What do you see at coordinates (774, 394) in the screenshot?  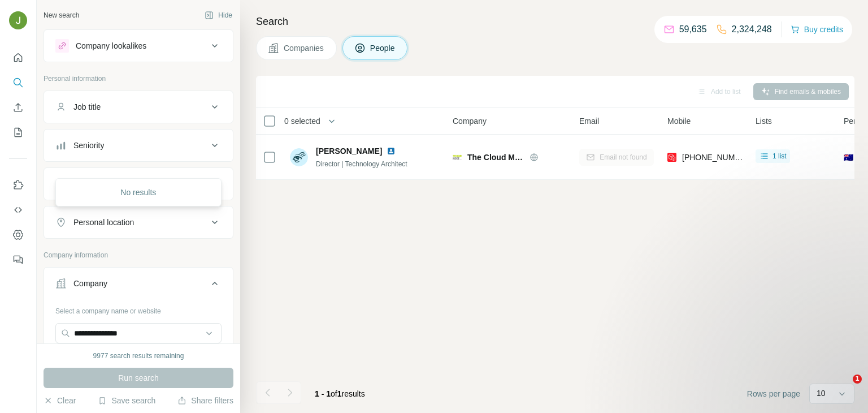 I see `span: Rows per page` at bounding box center [774, 394].